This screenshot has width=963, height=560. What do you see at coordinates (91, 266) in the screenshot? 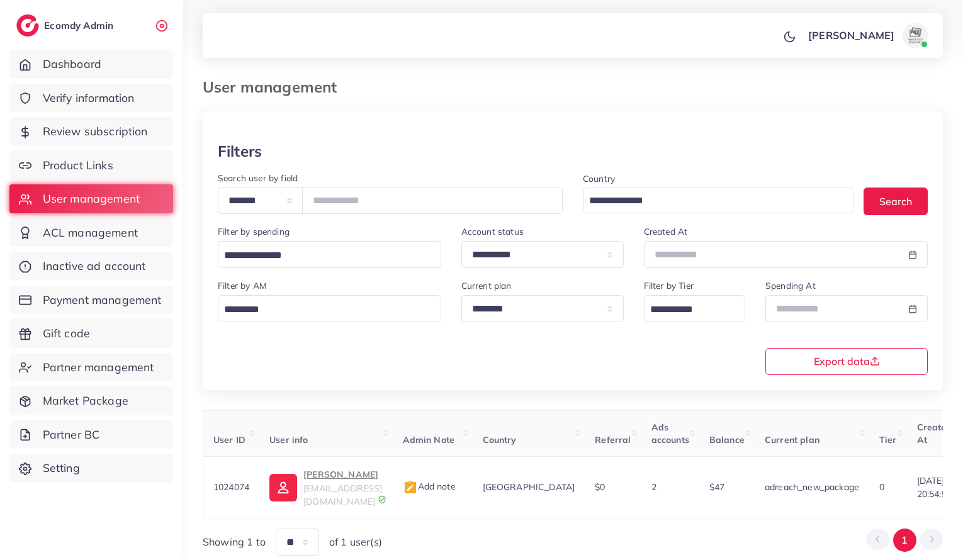
I see `a: Inactive ad account` at bounding box center [91, 266].